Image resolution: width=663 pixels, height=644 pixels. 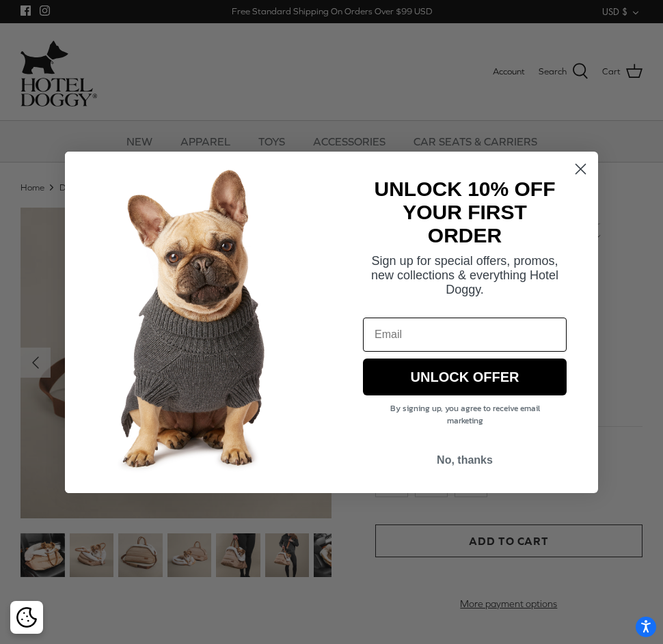 What do you see at coordinates (464, 212) in the screenshot?
I see `strong: UNLOCK 10% OFF YOUR FIRST ORDER` at bounding box center [464, 212].